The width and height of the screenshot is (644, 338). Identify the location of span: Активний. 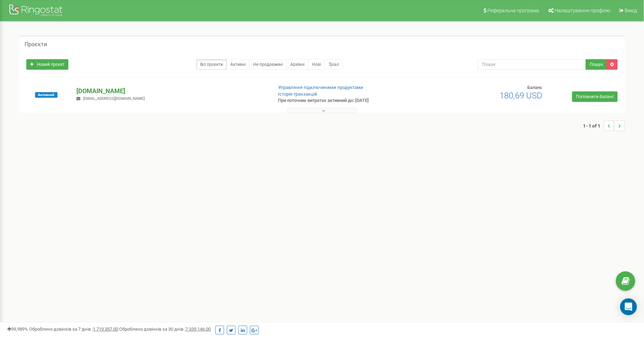
(46, 95).